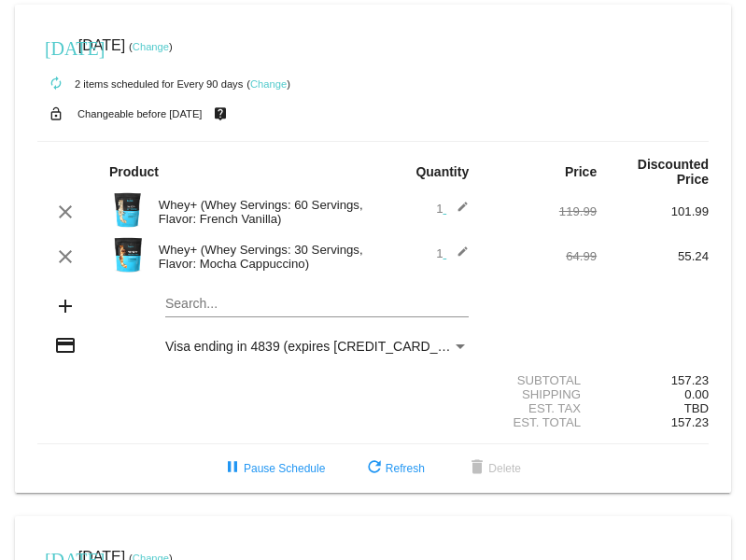 This screenshot has height=560, width=746. What do you see at coordinates (493, 468) in the screenshot?
I see `button: Delete` at bounding box center [493, 468].